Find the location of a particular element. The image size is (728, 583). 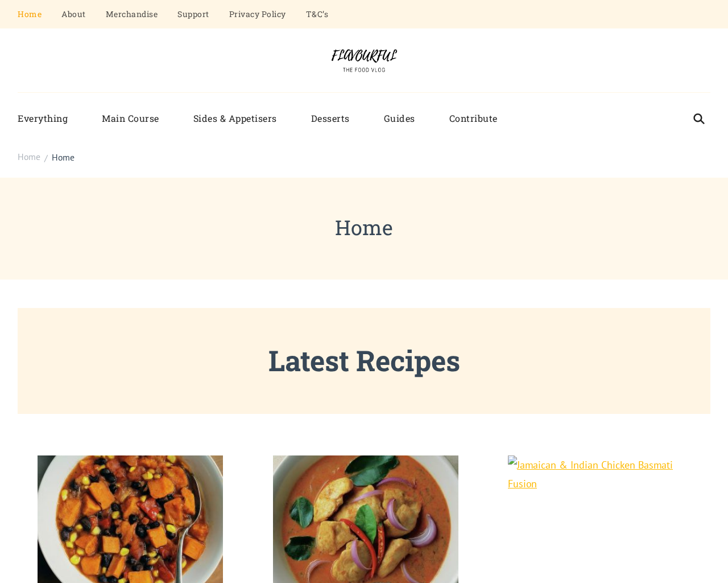

a: Home is located at coordinates (29, 157).